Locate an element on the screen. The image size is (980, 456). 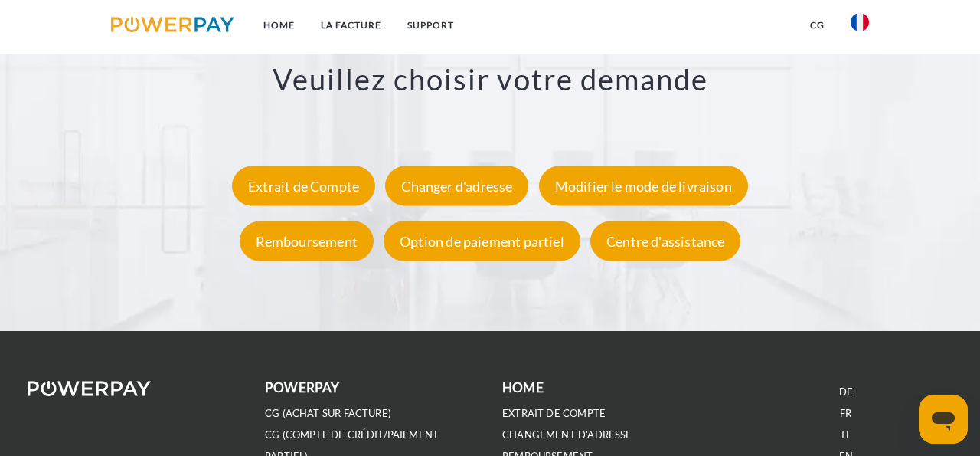
a: Changement d'adresse is located at coordinates (567, 434).